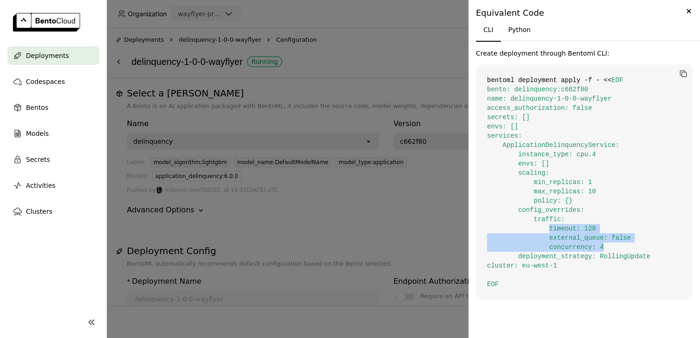 Image resolution: width=700 pixels, height=338 pixels. I want to click on svg: Close, so click(689, 11).